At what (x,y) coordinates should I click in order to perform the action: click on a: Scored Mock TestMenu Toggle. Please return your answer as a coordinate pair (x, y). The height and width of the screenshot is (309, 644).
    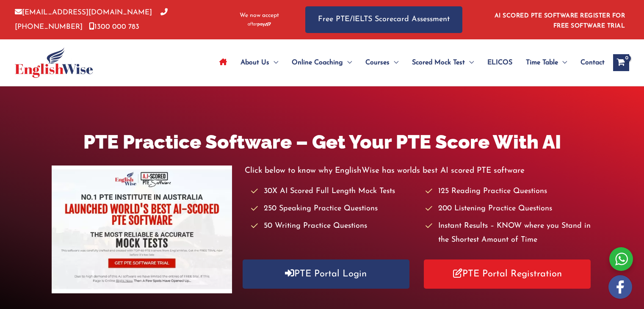
    Looking at the image, I should click on (443, 63).